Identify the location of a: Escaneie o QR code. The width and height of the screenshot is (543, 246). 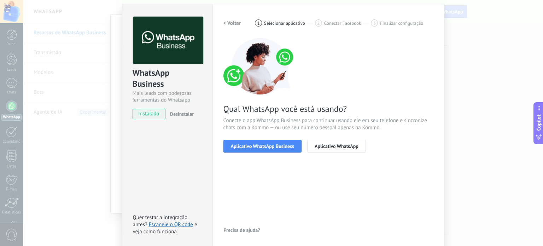
(171, 224).